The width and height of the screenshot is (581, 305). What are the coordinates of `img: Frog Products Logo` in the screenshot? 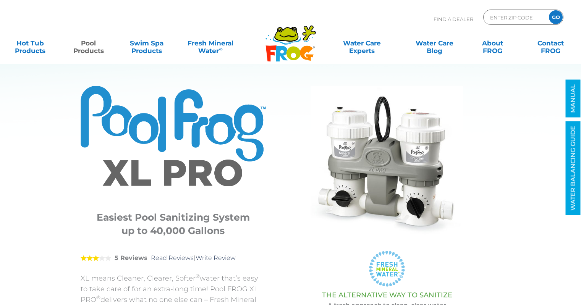 It's located at (291, 39).